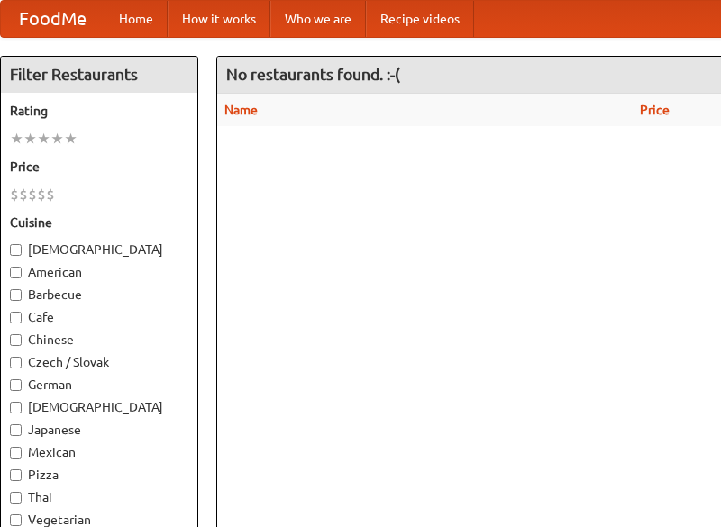 Image resolution: width=721 pixels, height=527 pixels. What do you see at coordinates (15, 520) in the screenshot?
I see `input: Vegetarian` at bounding box center [15, 520].